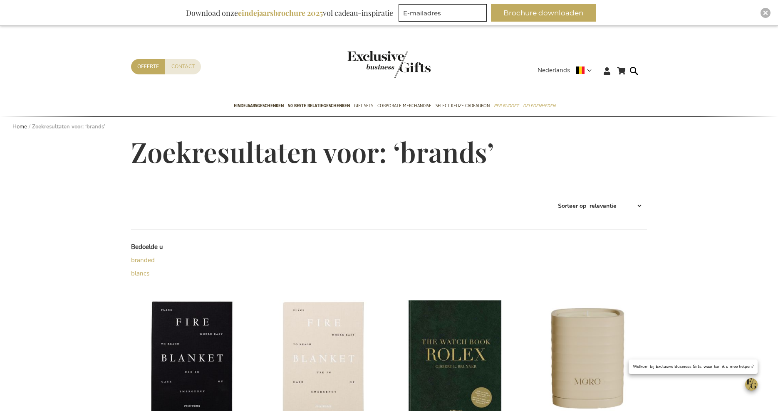  What do you see at coordinates (368, 64) in the screenshot?
I see `a: store logo` at bounding box center [368, 64].